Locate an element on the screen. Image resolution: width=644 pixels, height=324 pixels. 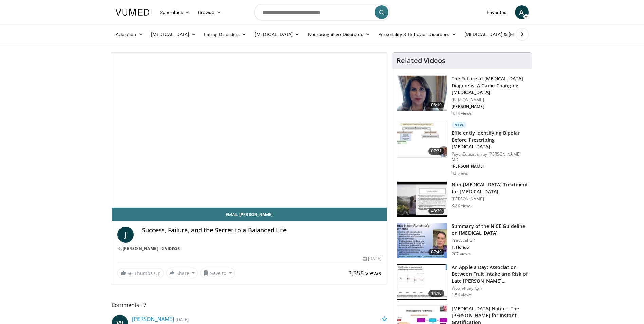
p: F. Florido is located at coordinates (490, 247).